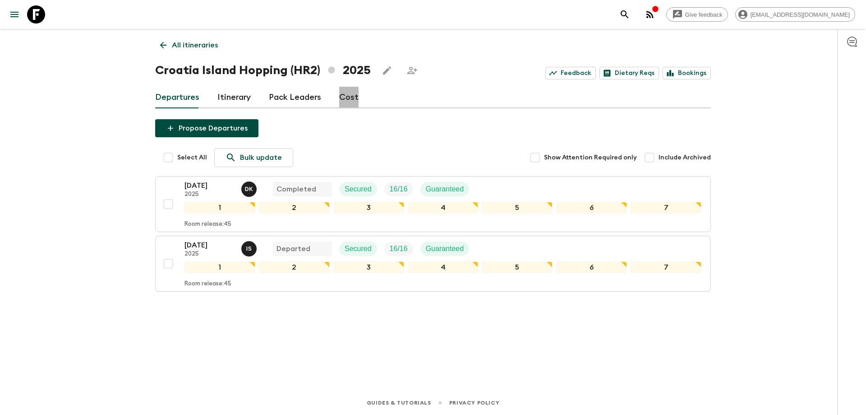 Image resolution: width=866 pixels, height=415 pixels. I want to click on a: Pack Leaders, so click(295, 97).